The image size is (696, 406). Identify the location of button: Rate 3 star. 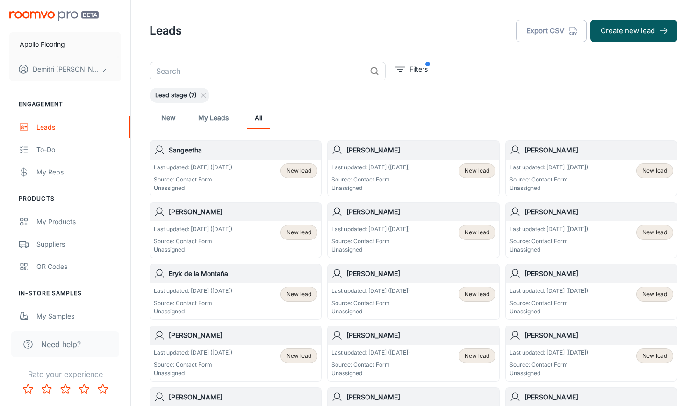
(65, 389).